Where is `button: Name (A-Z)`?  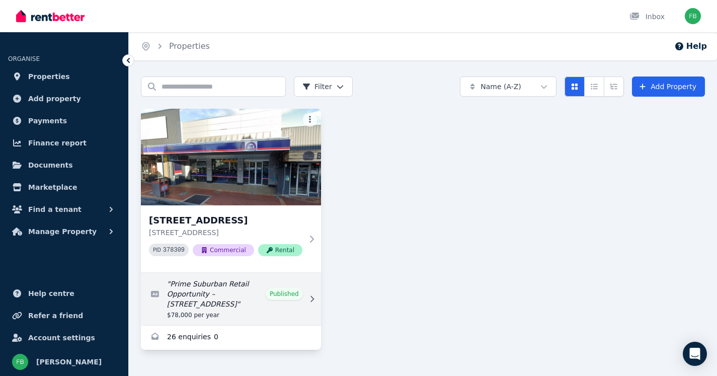
button: Name (A-Z) is located at coordinates (508, 87).